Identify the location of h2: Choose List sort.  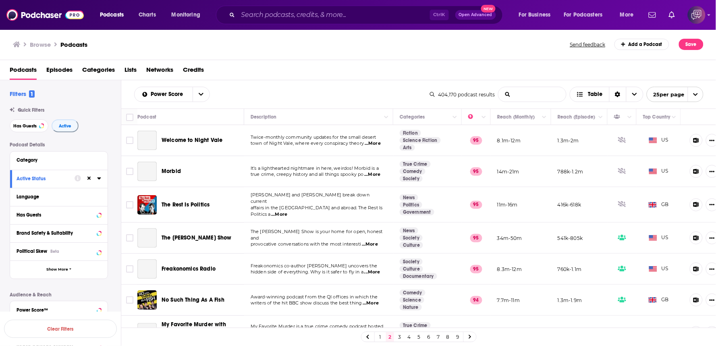
(172, 94).